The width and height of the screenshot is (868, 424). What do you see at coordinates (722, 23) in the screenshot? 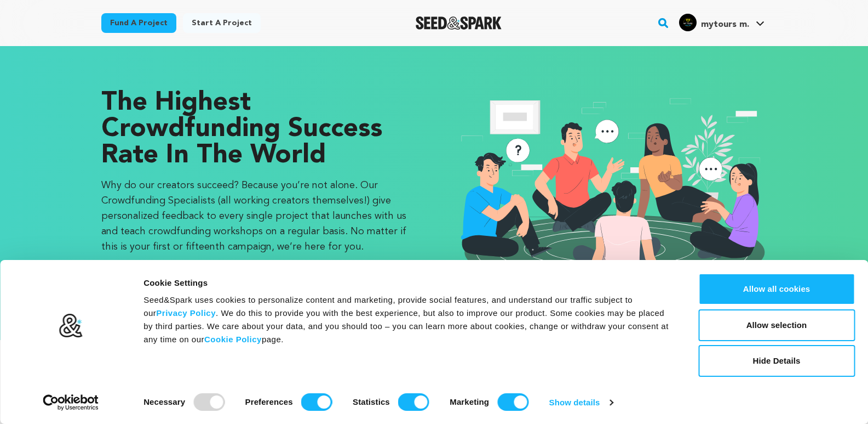
I see `span: mytours m.'s Profile` at bounding box center [722, 23].